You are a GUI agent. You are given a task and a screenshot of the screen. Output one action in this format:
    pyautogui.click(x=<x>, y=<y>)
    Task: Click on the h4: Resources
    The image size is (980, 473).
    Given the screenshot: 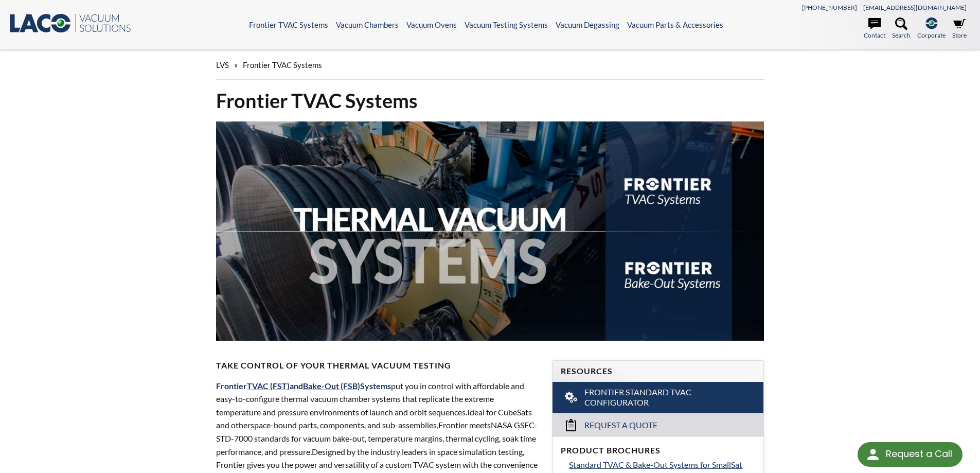 What is the action you would take?
    pyautogui.click(x=658, y=371)
    